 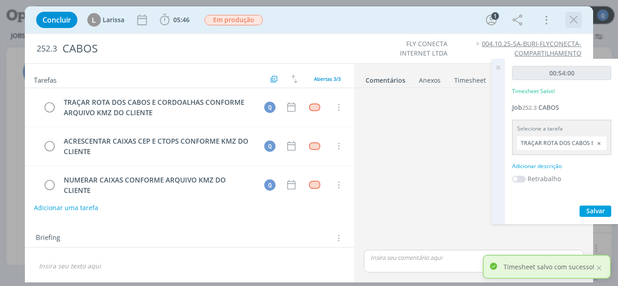 What do you see at coordinates (233, 20) in the screenshot?
I see `button: Em produção` at bounding box center [233, 20].